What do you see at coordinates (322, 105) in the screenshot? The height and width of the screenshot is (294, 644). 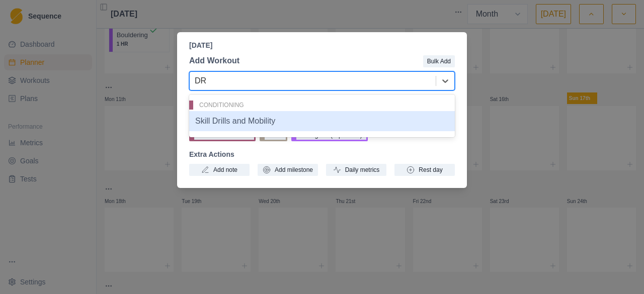 I see `div: Conditioning` at bounding box center [322, 105].